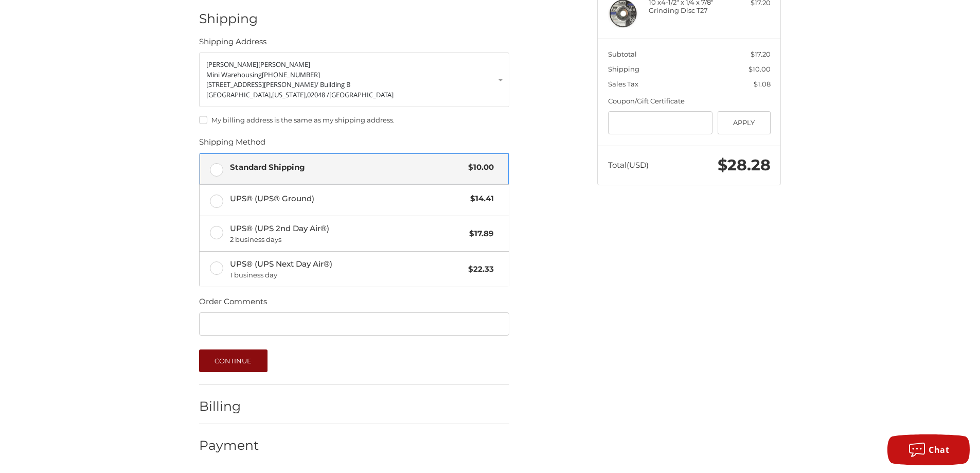 The width and height of the screenshot is (980, 473). What do you see at coordinates (929, 450) in the screenshot?
I see `button: Chat` at bounding box center [929, 450].